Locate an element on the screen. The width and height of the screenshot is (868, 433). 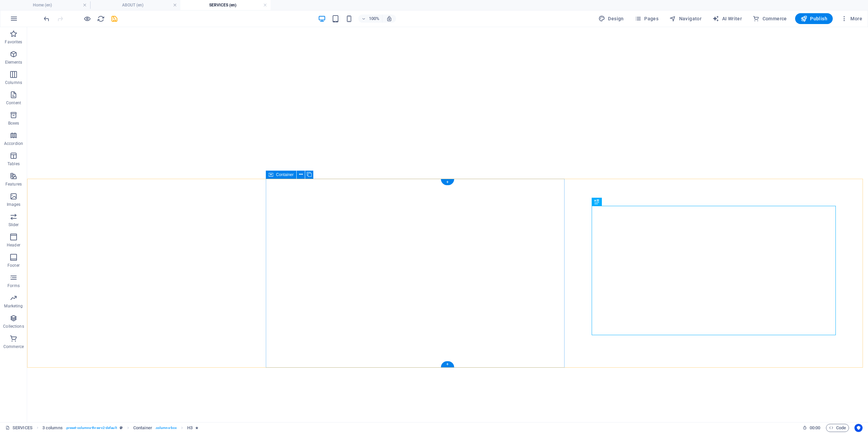
span: Publish is located at coordinates (814, 18).